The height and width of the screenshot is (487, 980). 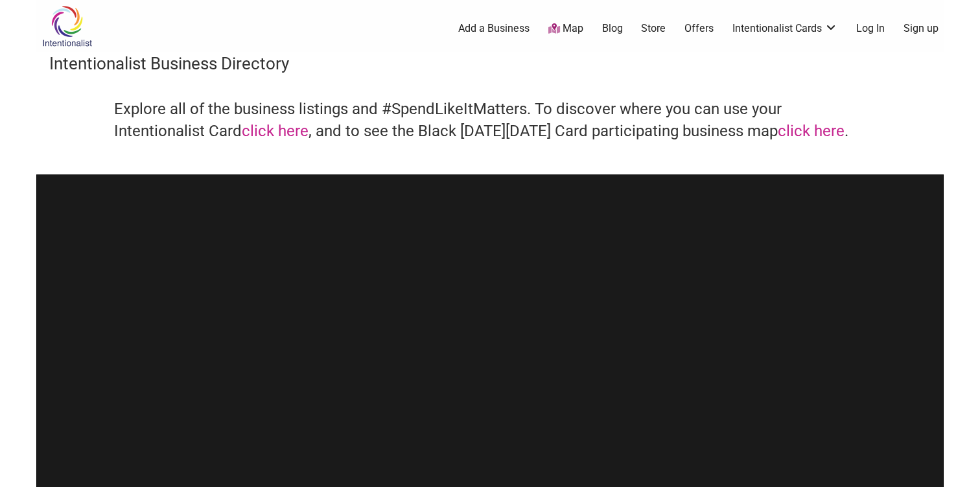 What do you see at coordinates (870, 28) in the screenshot?
I see `a: Log In` at bounding box center [870, 28].